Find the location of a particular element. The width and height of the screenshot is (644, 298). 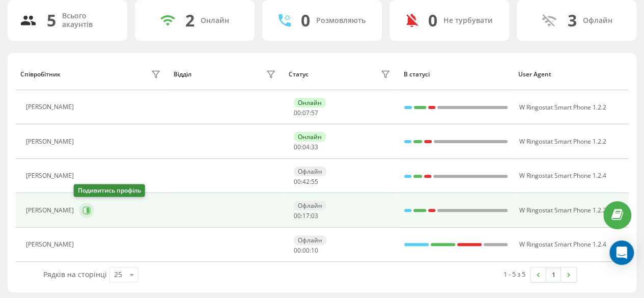

div: 5 is located at coordinates (51, 21).